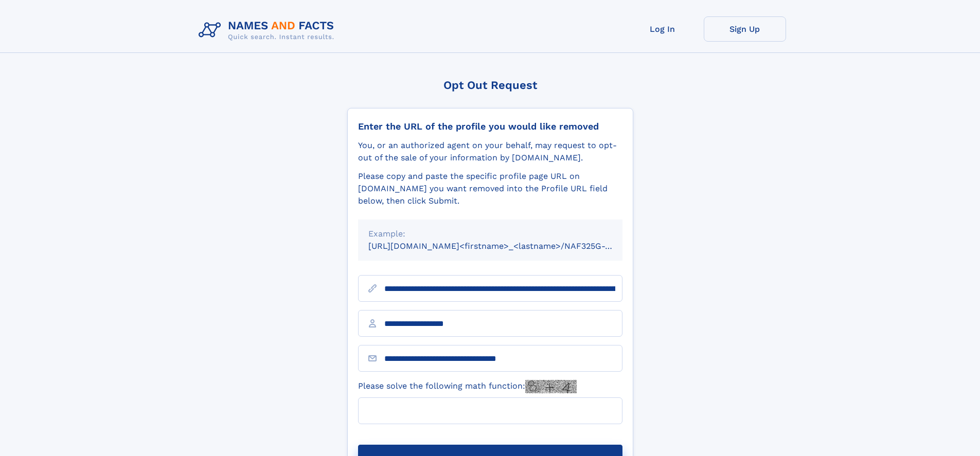 This screenshot has width=980, height=456. What do you see at coordinates (490, 127) in the screenshot?
I see `div: Enter the URL of the profile you would like removed` at bounding box center [490, 127].